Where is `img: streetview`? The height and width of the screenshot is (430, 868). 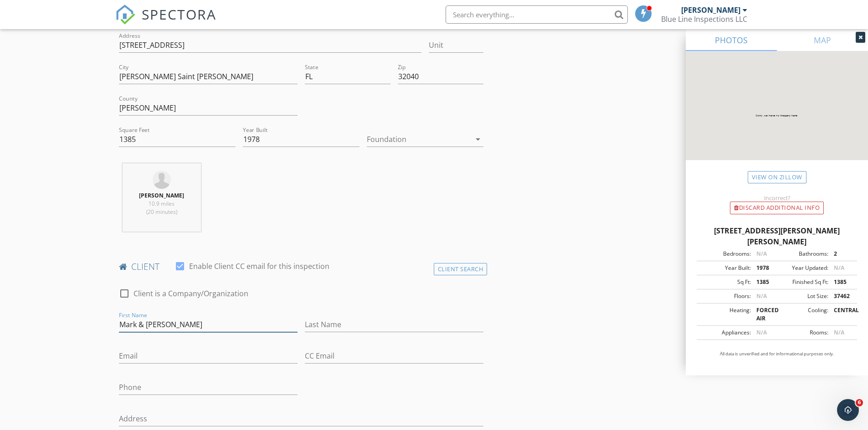
img: streetview is located at coordinates (777, 117).